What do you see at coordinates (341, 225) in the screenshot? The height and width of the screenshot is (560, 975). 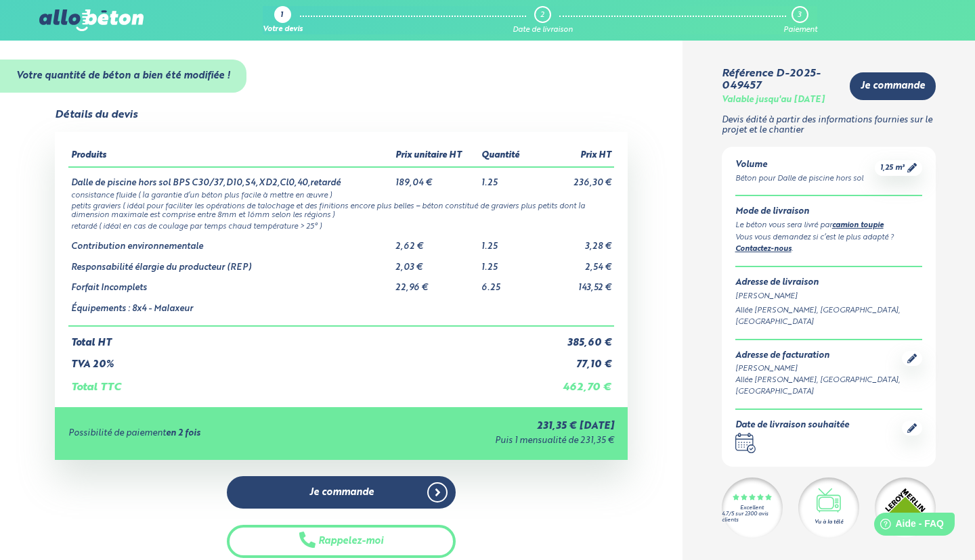 I see `td: retardé ( idéal en cas de coulage par temps chaud température > 25° )` at bounding box center [341, 225].